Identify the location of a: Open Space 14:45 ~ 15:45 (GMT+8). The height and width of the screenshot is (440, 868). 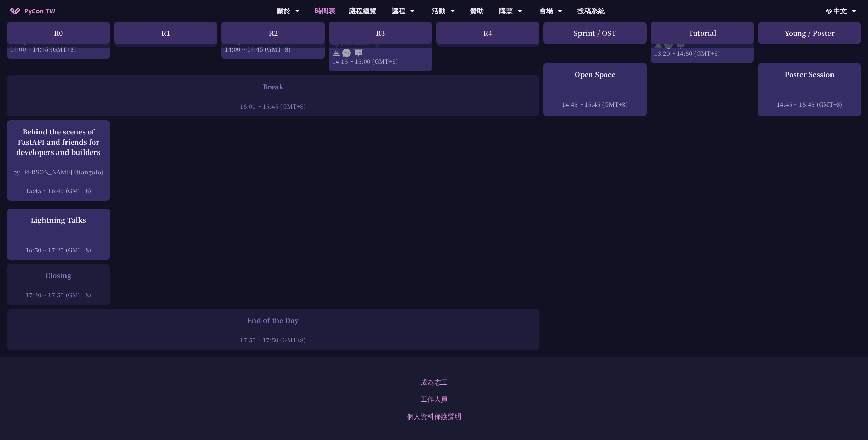
(594, 90).